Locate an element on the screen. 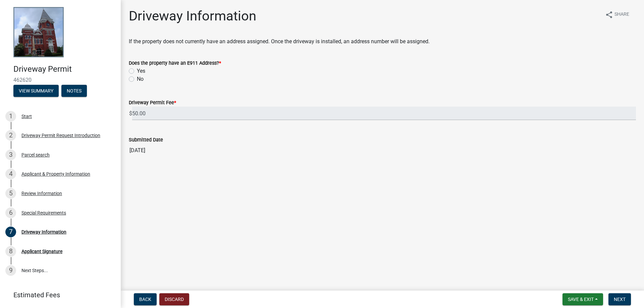 This screenshot has height=308, width=644. button: Notes is located at coordinates (74, 91).